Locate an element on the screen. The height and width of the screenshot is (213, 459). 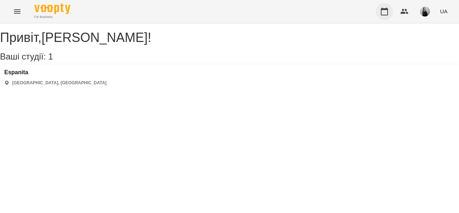
button: UA is located at coordinates (444, 11).